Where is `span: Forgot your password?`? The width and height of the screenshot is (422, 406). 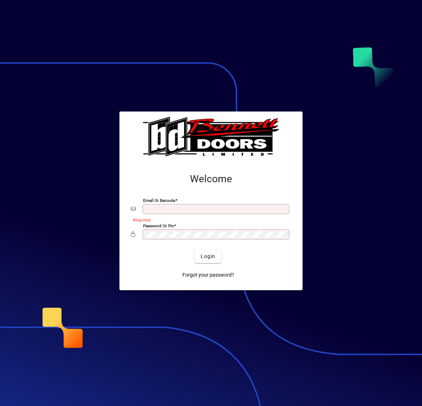
span: Forgot your password? is located at coordinates (208, 275).